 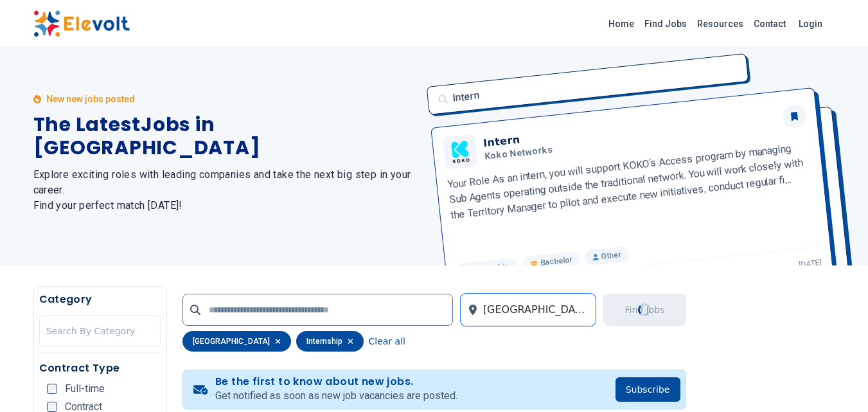 I want to click on a: Home, so click(x=621, y=24).